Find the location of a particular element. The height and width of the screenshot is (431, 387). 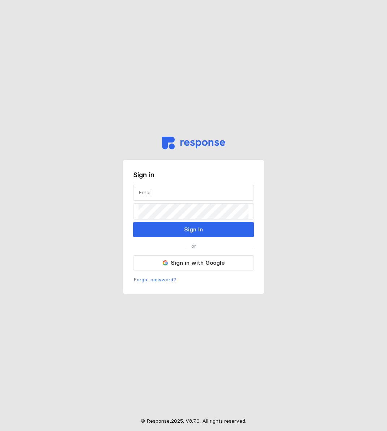

input: Email is located at coordinates (194, 193).